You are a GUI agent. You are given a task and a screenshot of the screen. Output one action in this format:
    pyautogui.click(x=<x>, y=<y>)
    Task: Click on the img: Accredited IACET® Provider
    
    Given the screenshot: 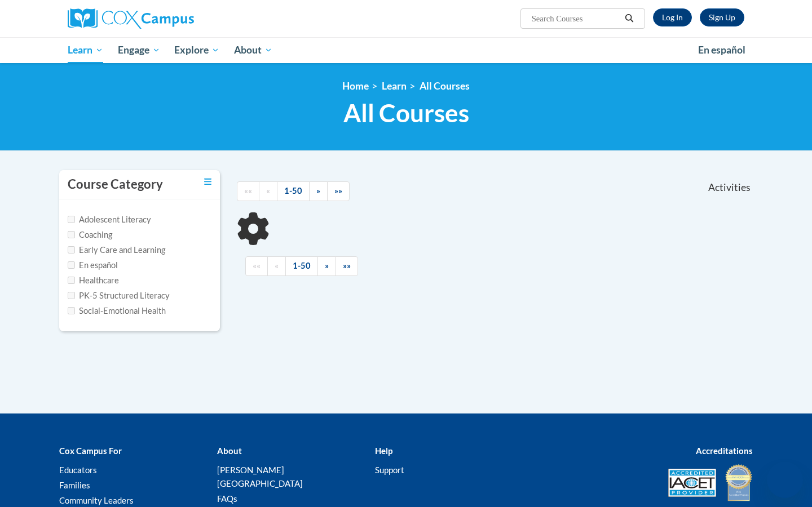 What is the action you would take?
    pyautogui.click(x=692, y=482)
    